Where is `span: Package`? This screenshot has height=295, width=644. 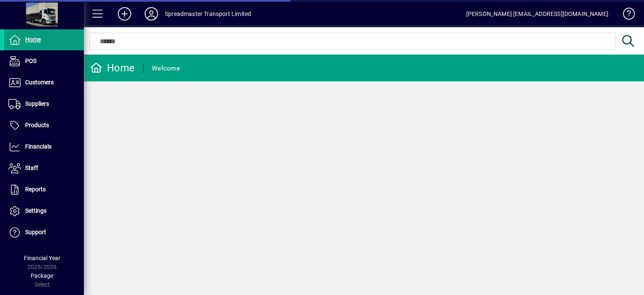 span: Package is located at coordinates (42, 276).